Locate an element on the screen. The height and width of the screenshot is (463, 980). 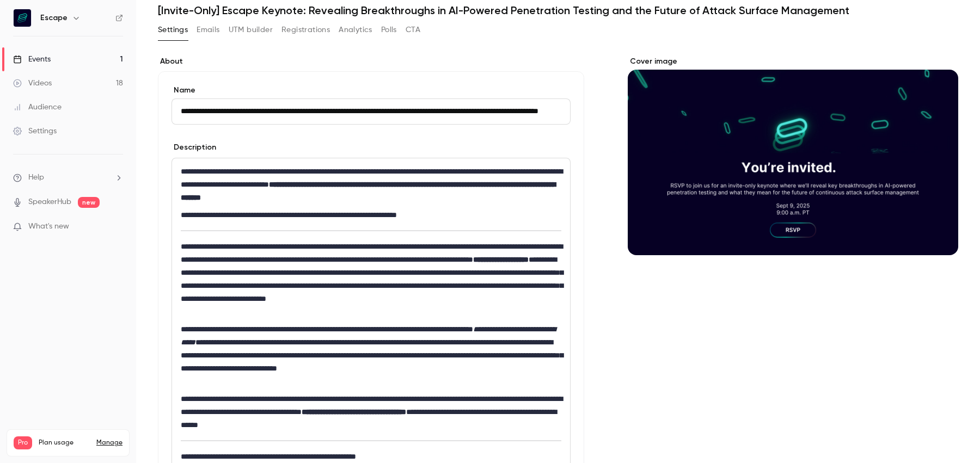
div: Videos is located at coordinates (32, 84).